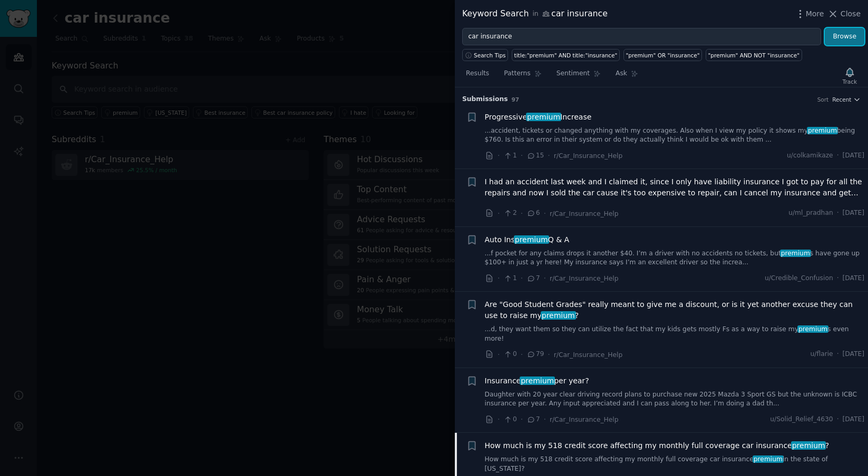 The width and height of the screenshot is (868, 476). Describe the element at coordinates (663, 56) in the screenshot. I see `div: "premium" OR "insurance"` at that location.